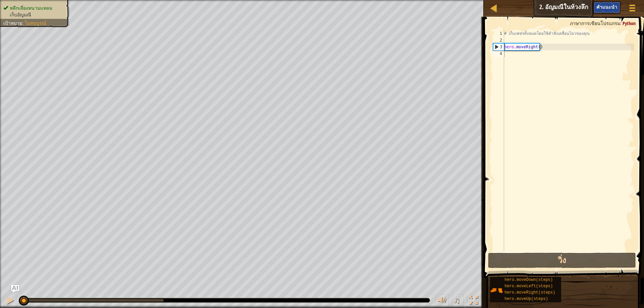  What do you see at coordinates (498, 40) in the screenshot?
I see `div: 2` at bounding box center [498, 40].